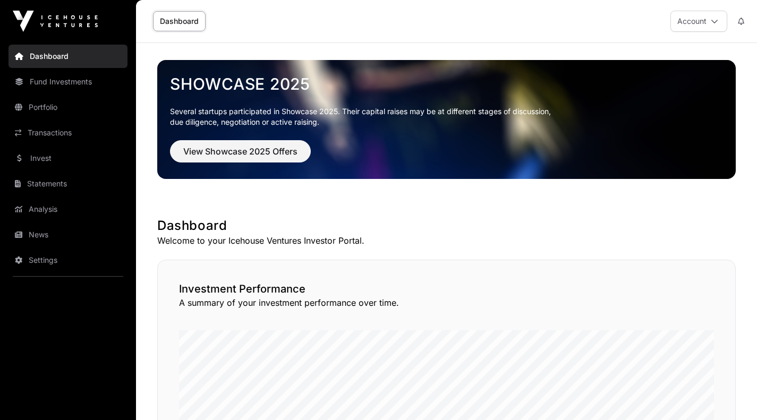  What do you see at coordinates (698, 21) in the screenshot?
I see `button: Account` at bounding box center [698, 21].